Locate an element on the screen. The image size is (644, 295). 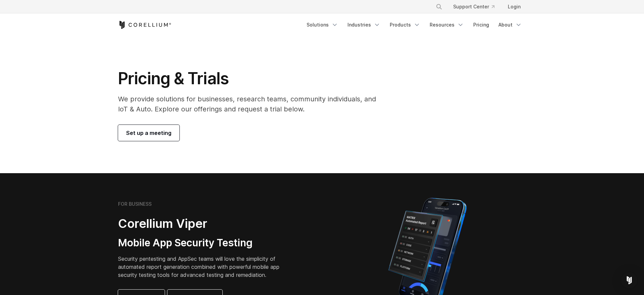
a: Set up a meeting is located at coordinates (148, 133).